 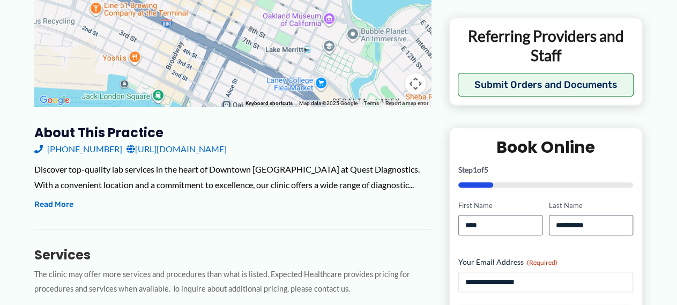 I want to click on p: Referring Providers and Staff, so click(x=546, y=46).